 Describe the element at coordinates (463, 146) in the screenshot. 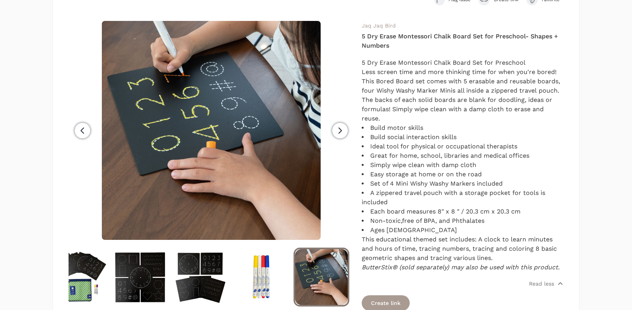

I see `li: Ideal tool for physical or occupational therapists` at that location.